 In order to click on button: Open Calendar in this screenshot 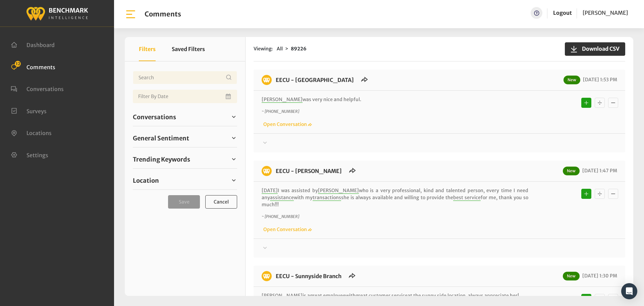, I will do `click(229, 97)`.